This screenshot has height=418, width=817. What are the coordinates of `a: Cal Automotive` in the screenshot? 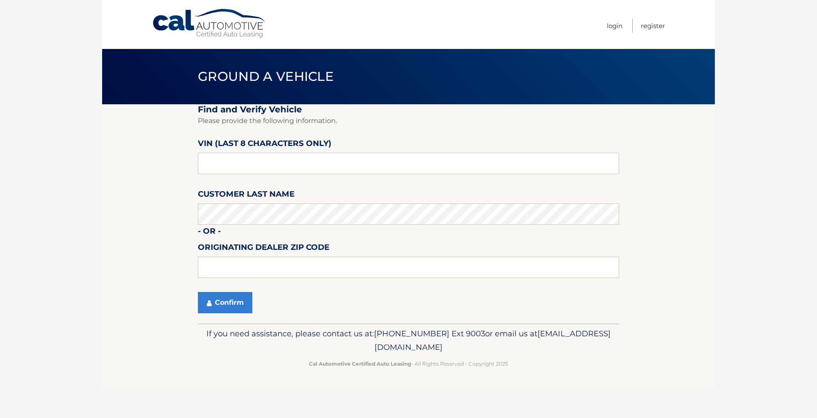 It's located at (209, 23).